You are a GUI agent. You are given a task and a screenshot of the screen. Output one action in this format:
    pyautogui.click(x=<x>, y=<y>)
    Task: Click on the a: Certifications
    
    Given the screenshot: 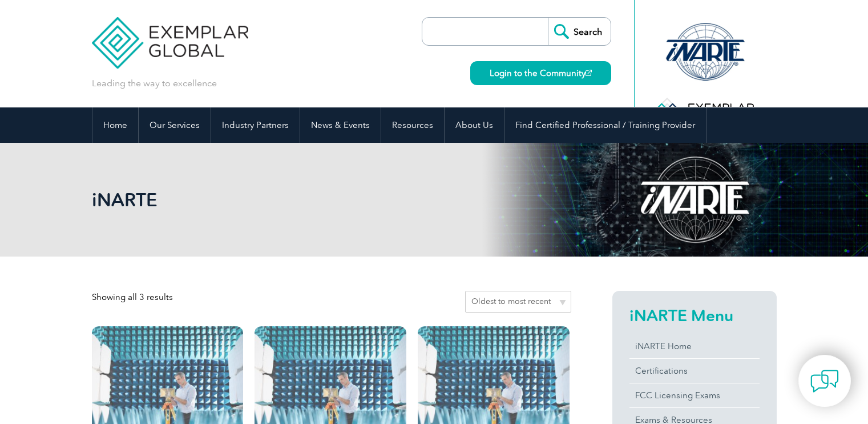 What is the action you would take?
    pyautogui.click(x=694, y=371)
    